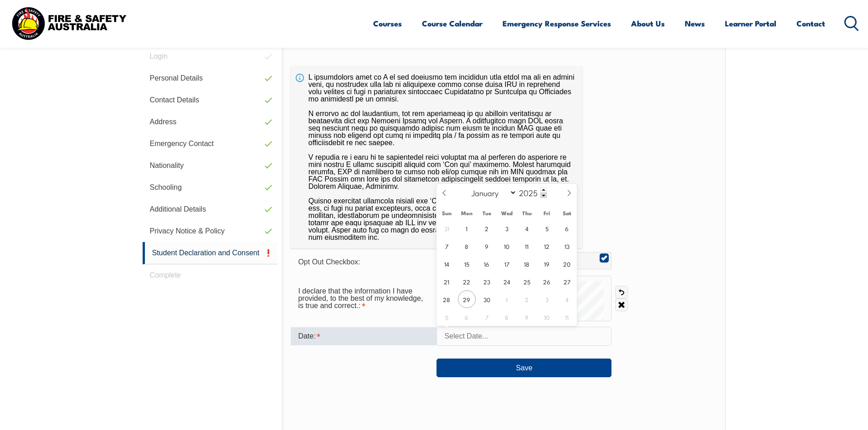 This screenshot has height=430, width=868. I want to click on span: October 11, 2025, so click(566, 317).